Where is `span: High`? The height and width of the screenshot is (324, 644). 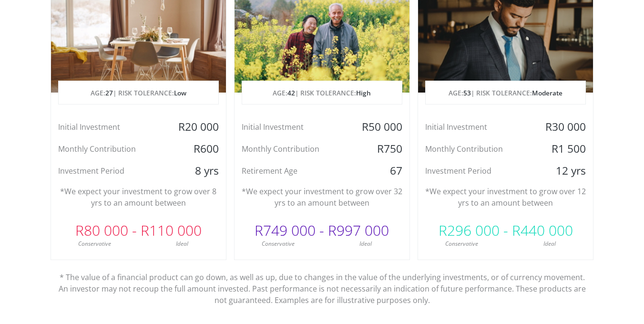 span: High is located at coordinates (363, 92).